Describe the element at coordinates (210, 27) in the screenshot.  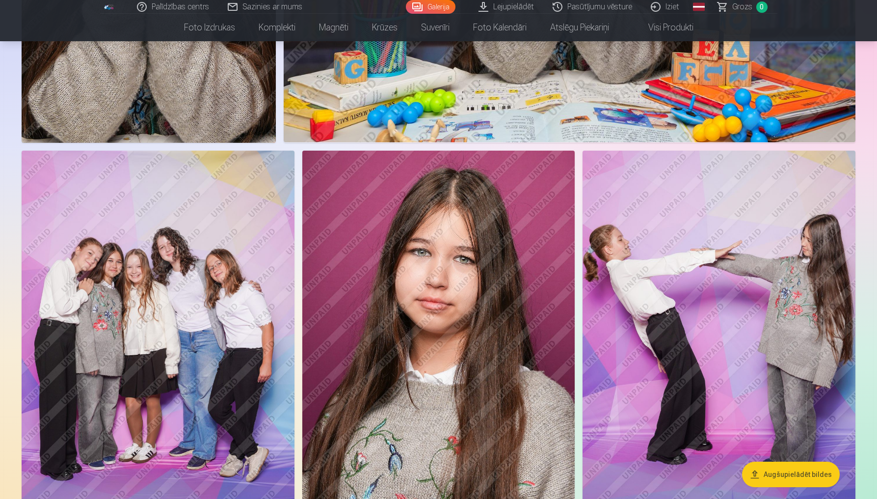
I see `a: Foto izdrukas` at that location.